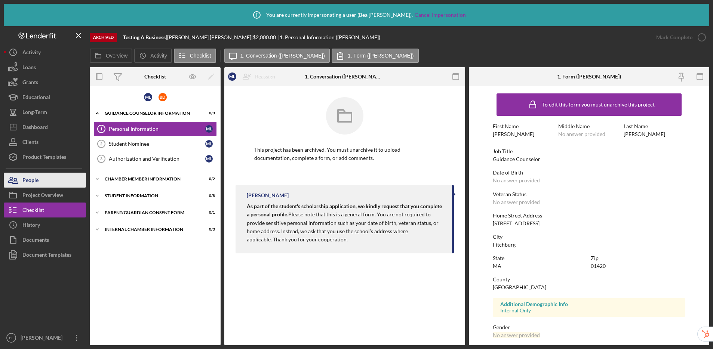 The height and width of the screenshot is (349, 713). What do you see at coordinates (35, 113) in the screenshot?
I see `div: Long-Term` at bounding box center [35, 113].